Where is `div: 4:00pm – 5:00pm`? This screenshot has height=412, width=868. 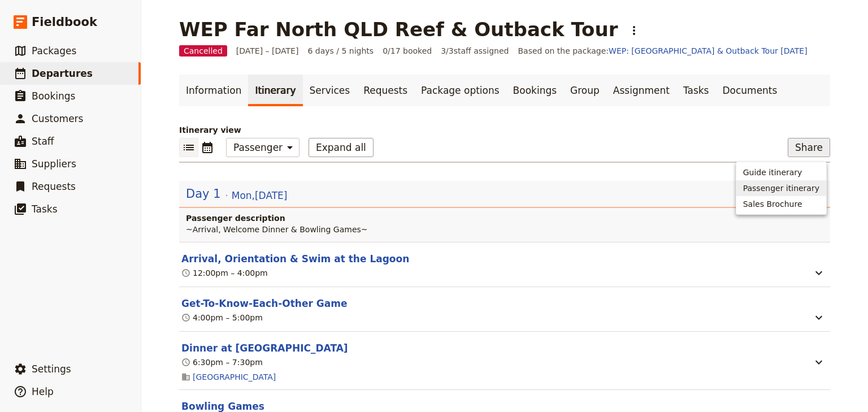 div: 4:00pm – 5:00pm is located at coordinates (222, 318).